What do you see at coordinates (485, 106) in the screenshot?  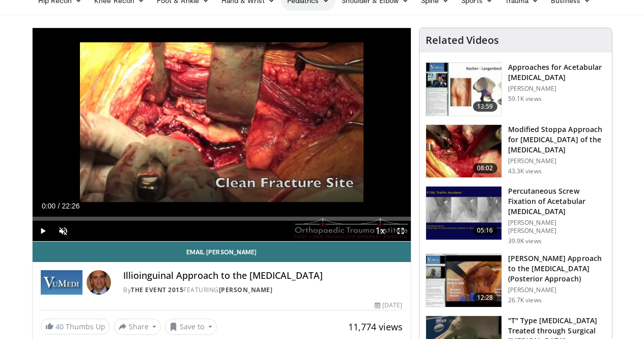 I see `span: 13:59` at bounding box center [485, 106].